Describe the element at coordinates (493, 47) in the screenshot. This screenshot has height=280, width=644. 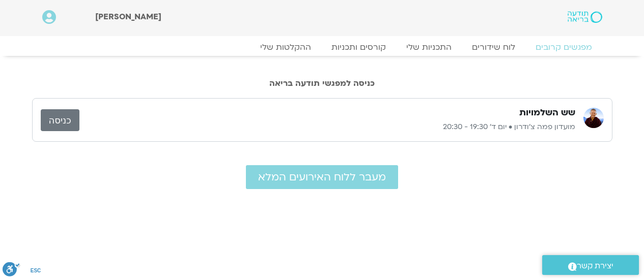
I see `a: לוח שידורים` at that location.